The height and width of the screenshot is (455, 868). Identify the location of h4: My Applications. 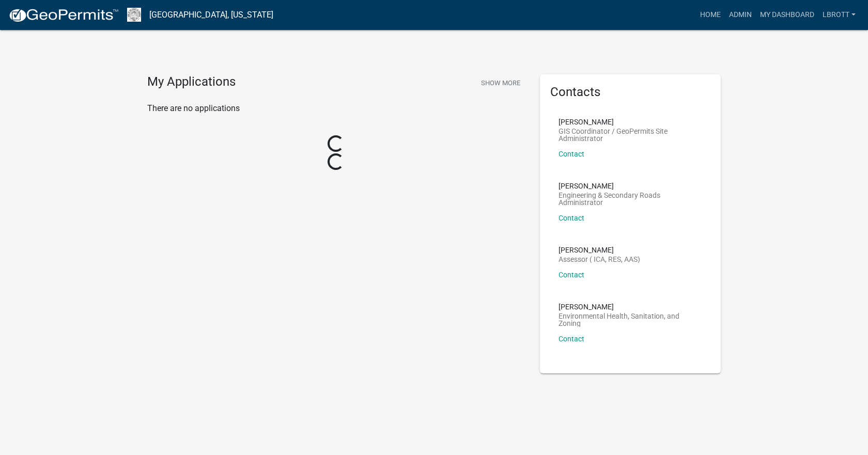
(191, 82).